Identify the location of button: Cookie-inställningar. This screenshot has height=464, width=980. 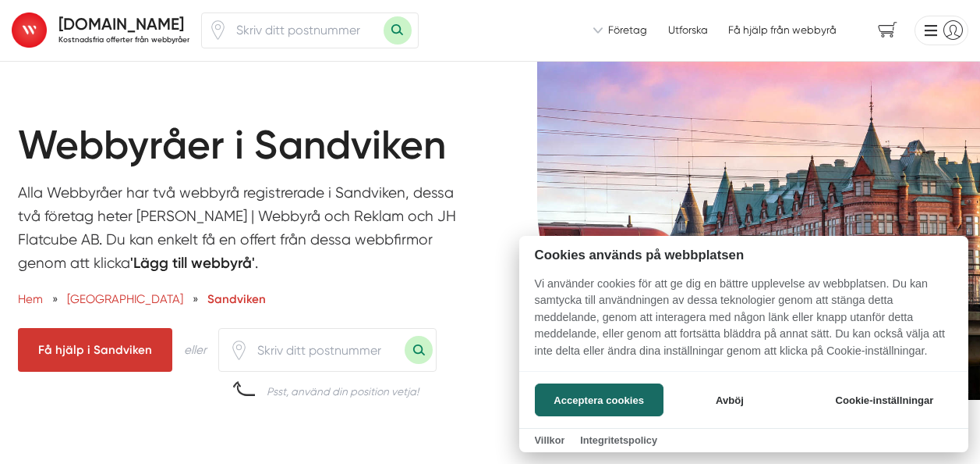
(884, 400).